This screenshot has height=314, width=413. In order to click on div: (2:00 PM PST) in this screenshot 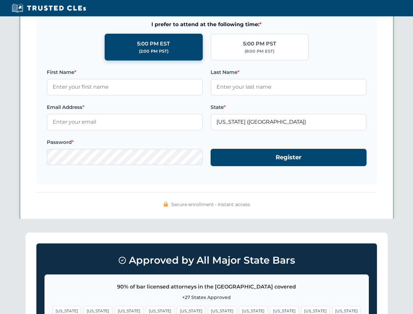, I will do `click(154, 51)`.